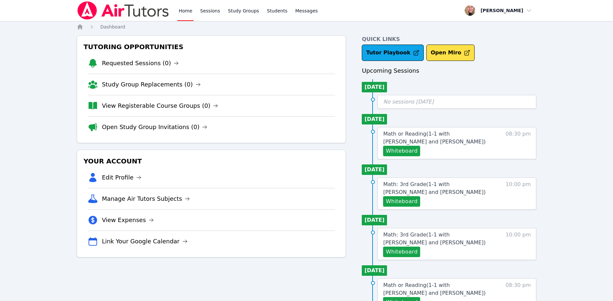 This screenshot has width=613, height=301. What do you see at coordinates (113, 27) in the screenshot?
I see `a: Dashboard` at bounding box center [113, 27].